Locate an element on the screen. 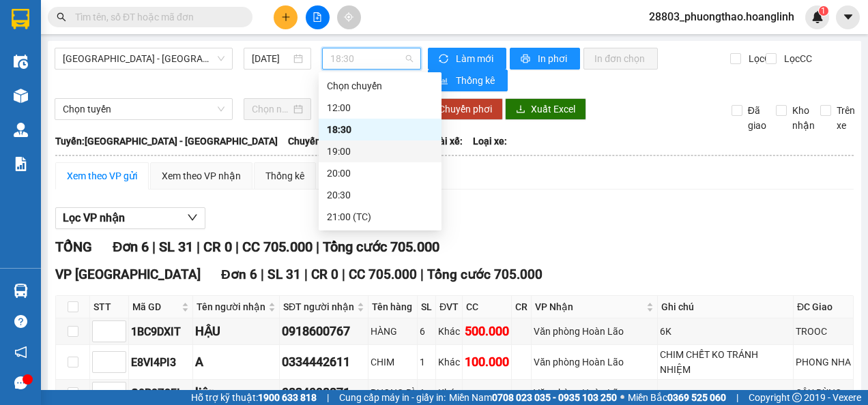 This screenshot has width=868, height=405. th: CC is located at coordinates (487, 307).